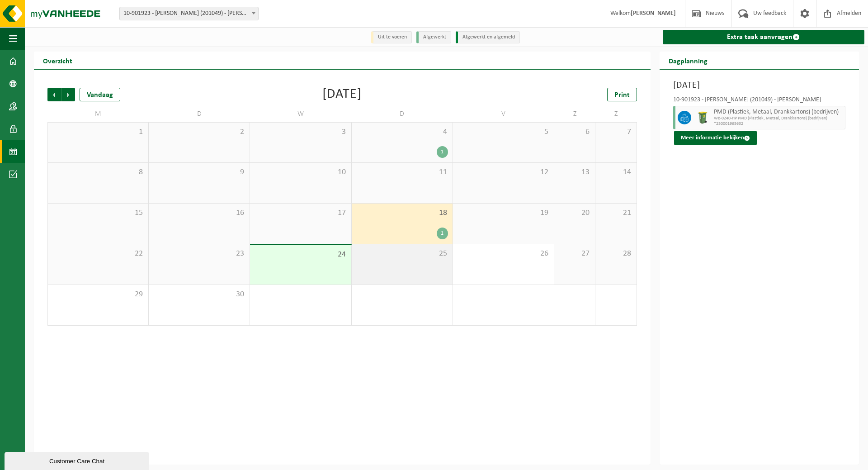  Describe the element at coordinates (616, 172) in the screenshot. I see `span: 14` at that location.